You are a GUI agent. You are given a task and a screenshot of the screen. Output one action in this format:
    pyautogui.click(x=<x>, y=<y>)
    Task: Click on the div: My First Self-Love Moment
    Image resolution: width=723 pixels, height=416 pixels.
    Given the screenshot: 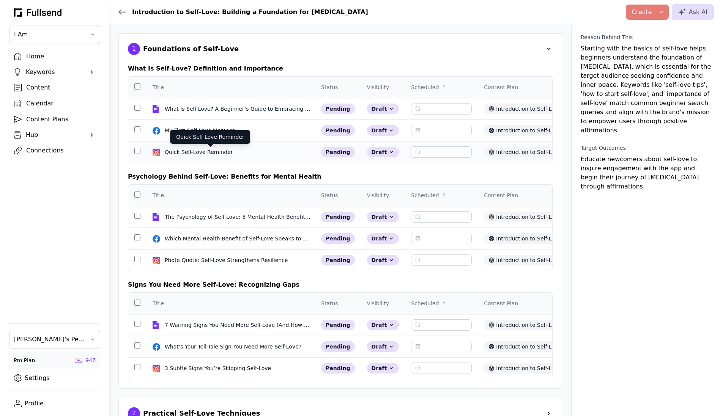 What is the action you would take?
    pyautogui.click(x=210, y=131)
    